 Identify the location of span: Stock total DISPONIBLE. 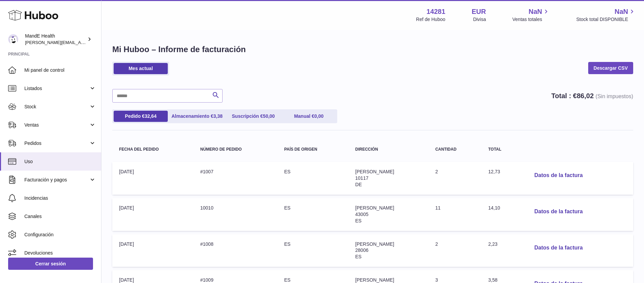
(606, 19).